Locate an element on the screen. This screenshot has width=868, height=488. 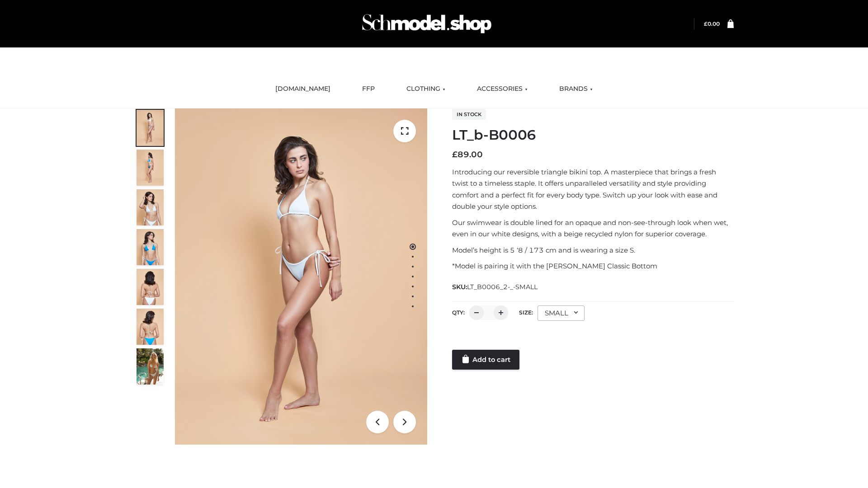
img: ArielClassicBikiniTop_CloudNine_AzureSky_OW114ECO_2-scaled.jpg is located at coordinates (150, 168).